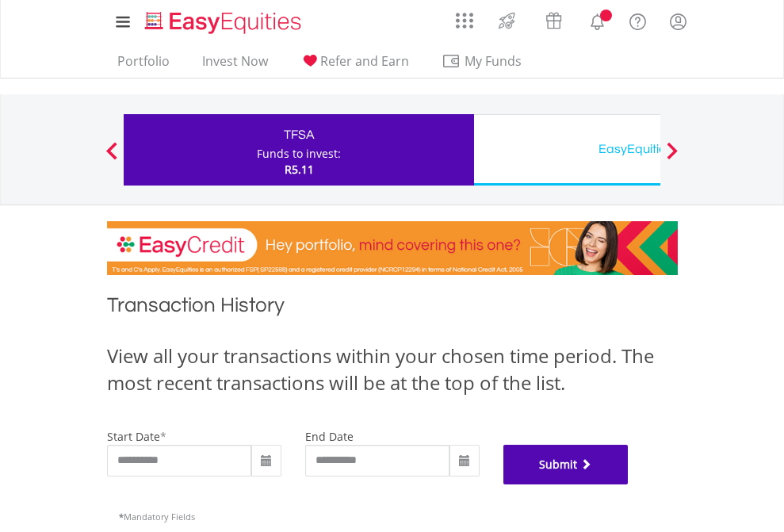 The image size is (784, 532). What do you see at coordinates (672, 158) in the screenshot?
I see `button: Next` at bounding box center [672, 158].